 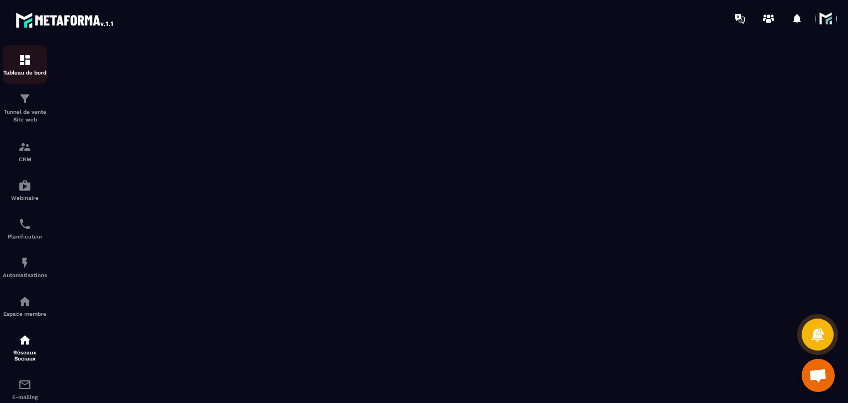 I want to click on a: automationsautomationsWebinaire, so click(x=25, y=190).